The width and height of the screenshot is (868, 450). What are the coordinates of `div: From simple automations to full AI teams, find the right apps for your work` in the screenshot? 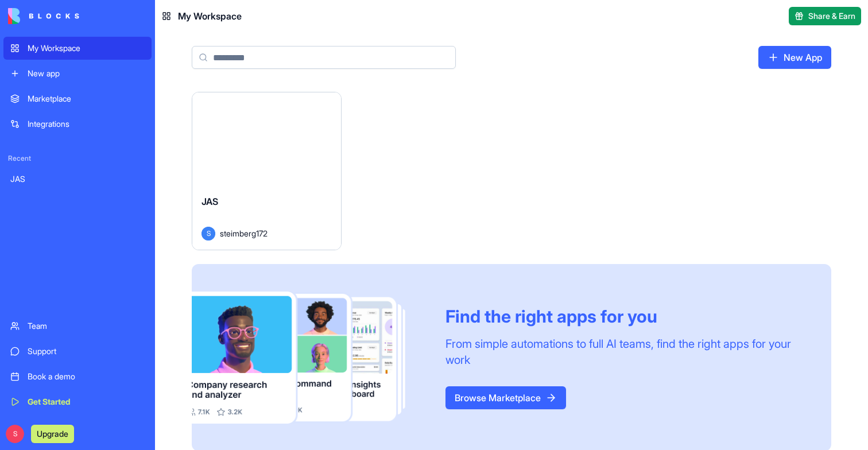 It's located at (624, 352).